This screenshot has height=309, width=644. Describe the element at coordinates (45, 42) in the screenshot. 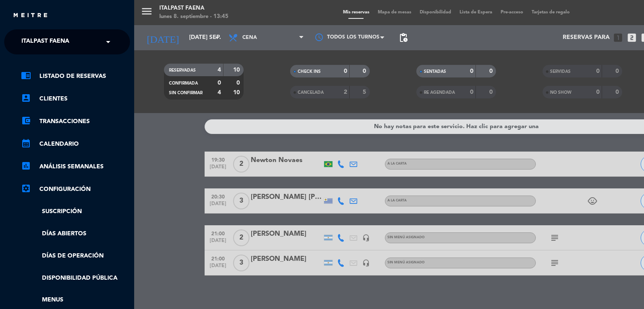

I see `span: Italpast Faena` at that location.